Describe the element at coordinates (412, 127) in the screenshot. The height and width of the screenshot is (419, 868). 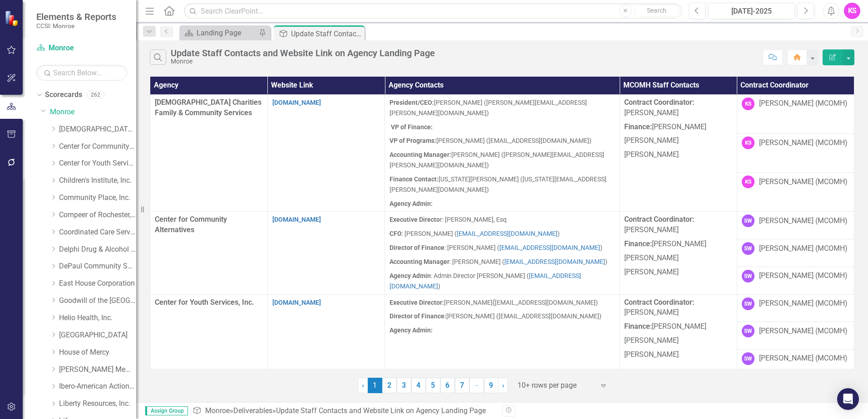
I see `strong: VP of Finance:` at that location.